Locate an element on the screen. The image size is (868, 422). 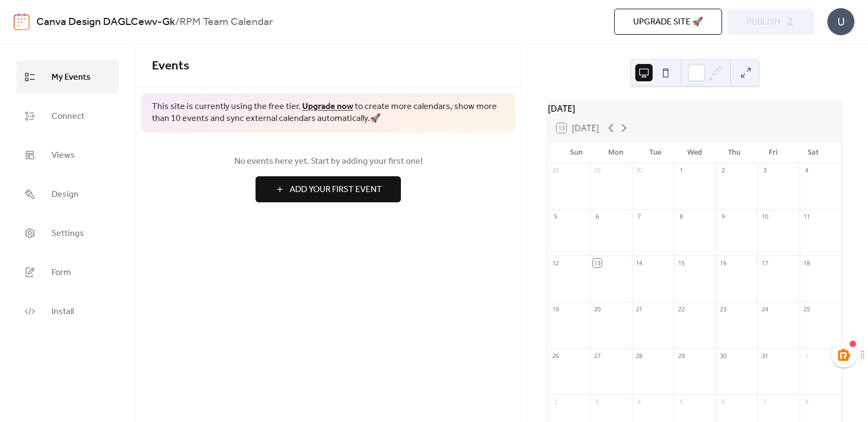
span: Form is located at coordinates (61, 273).